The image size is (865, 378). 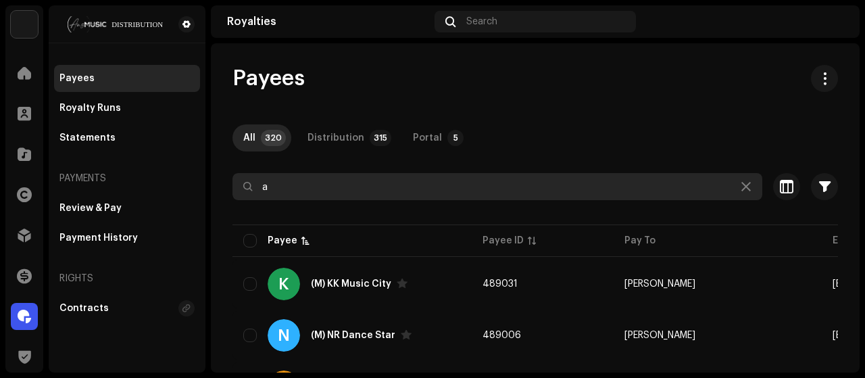 What do you see at coordinates (482, 22) in the screenshot?
I see `span: Search` at bounding box center [482, 22].